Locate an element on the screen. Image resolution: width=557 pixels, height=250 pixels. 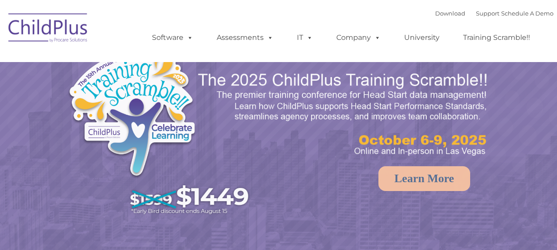
a: Schedule A Demo is located at coordinates (527, 13).